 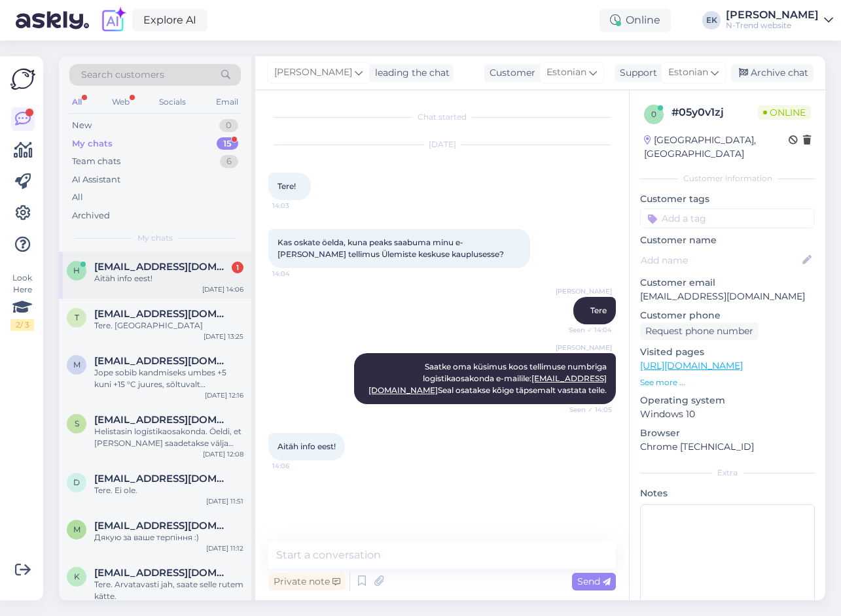 What do you see at coordinates (123, 75) in the screenshot?
I see `span: Search customers` at bounding box center [123, 75].